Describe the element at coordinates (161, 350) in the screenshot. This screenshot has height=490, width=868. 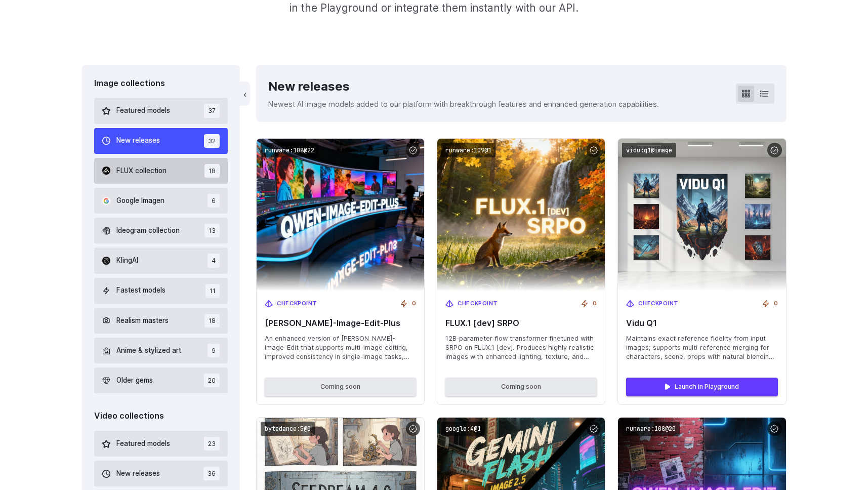
I see `button: Anime & stylized art 9` at that location.